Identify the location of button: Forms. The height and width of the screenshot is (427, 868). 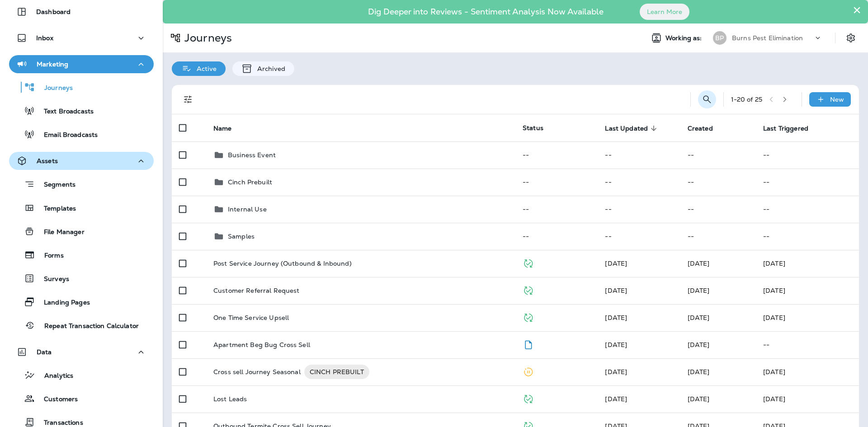
(82, 255).